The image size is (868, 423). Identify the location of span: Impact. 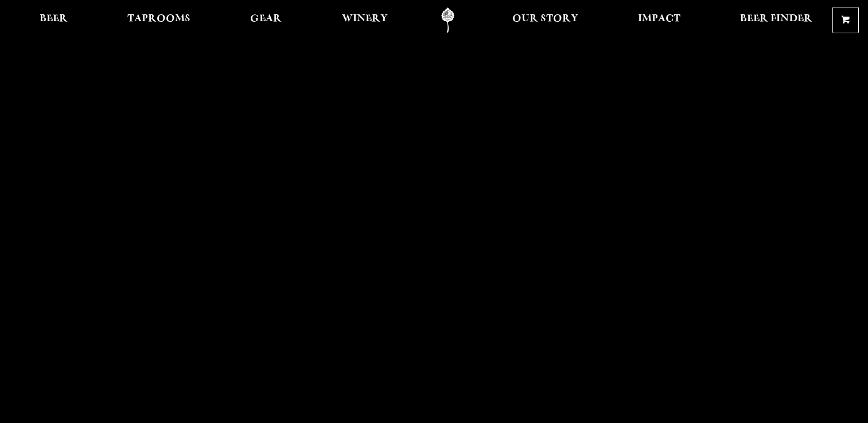
(659, 19).